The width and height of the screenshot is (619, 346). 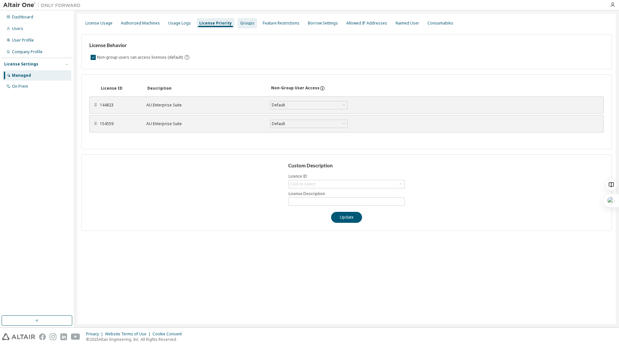 What do you see at coordinates (95, 334) in the screenshot?
I see `div: Privacy` at bounding box center [95, 334].